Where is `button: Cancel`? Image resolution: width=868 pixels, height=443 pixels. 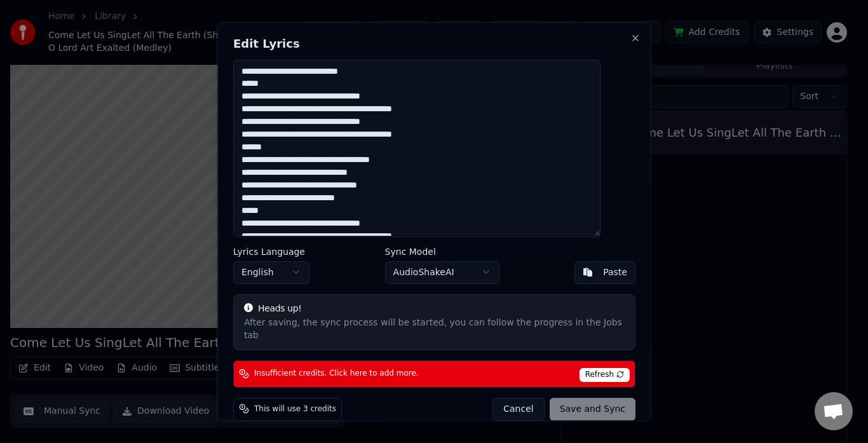
button: Cancel is located at coordinates (518, 408).